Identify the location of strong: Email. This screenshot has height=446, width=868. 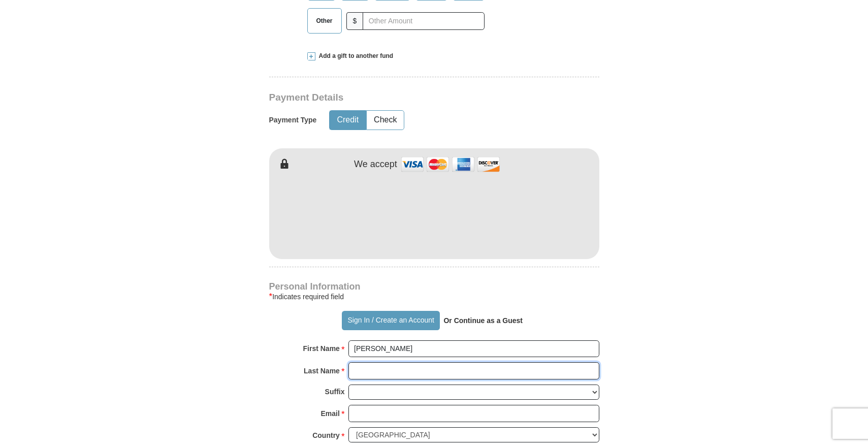
(330, 413).